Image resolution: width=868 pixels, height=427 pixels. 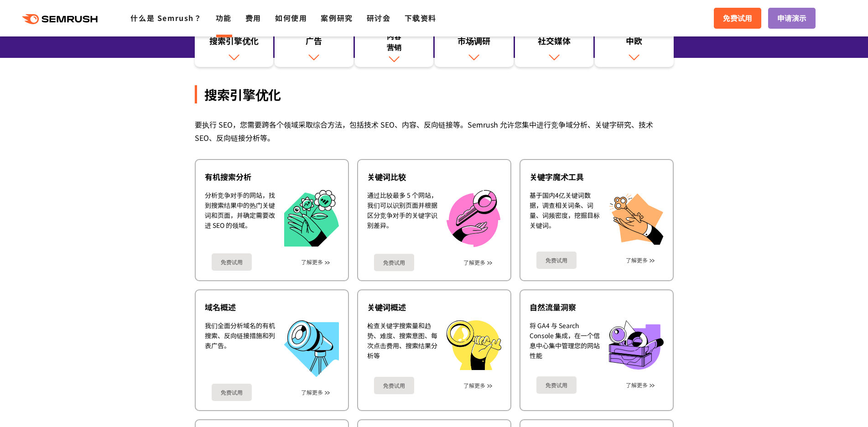 What do you see at coordinates (636, 345) in the screenshot?
I see `img: 自然流量洞察` at bounding box center [636, 345].